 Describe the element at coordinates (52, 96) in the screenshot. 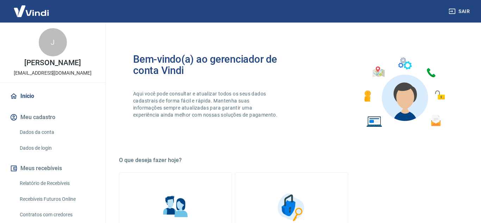

I see `a: Início` at that location.